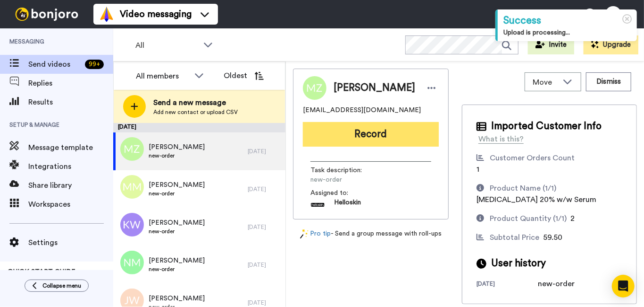  Describe the element at coordinates (304, 233) in the screenshot. I see `img: magic-wand.svg` at that location.